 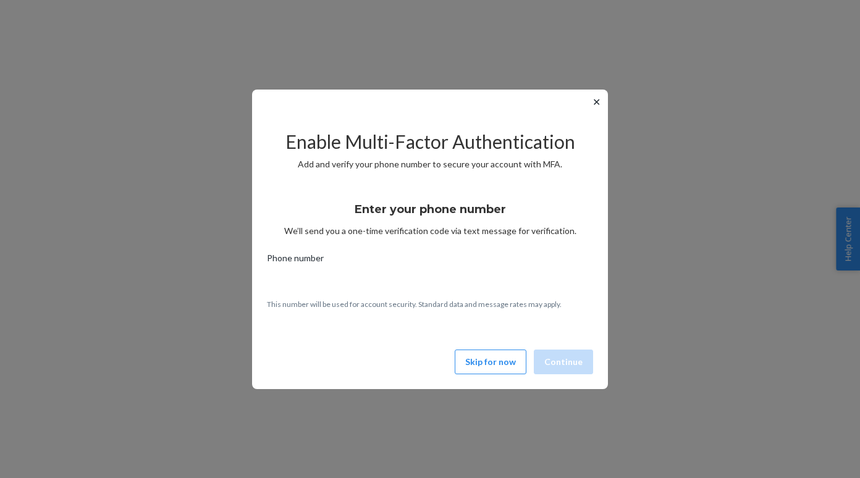 I want to click on p: This number will be used for account security. Standard data and message rates may apply., so click(x=430, y=304).